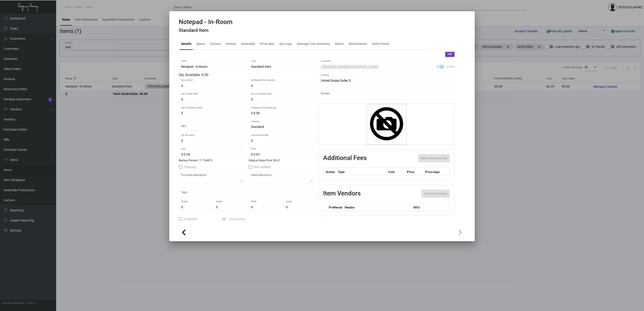 The height and width of the screenshot is (311, 644). I want to click on th: Type, so click(362, 172).